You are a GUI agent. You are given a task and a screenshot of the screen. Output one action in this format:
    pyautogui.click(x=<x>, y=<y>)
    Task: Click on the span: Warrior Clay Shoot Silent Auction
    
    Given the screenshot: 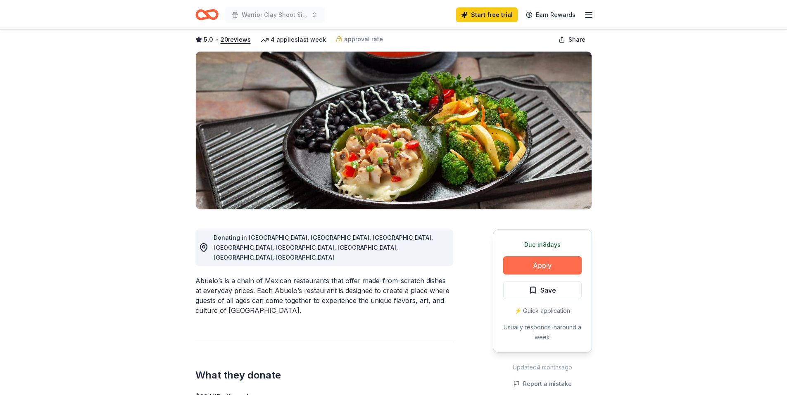 What is the action you would take?
    pyautogui.click(x=275, y=15)
    